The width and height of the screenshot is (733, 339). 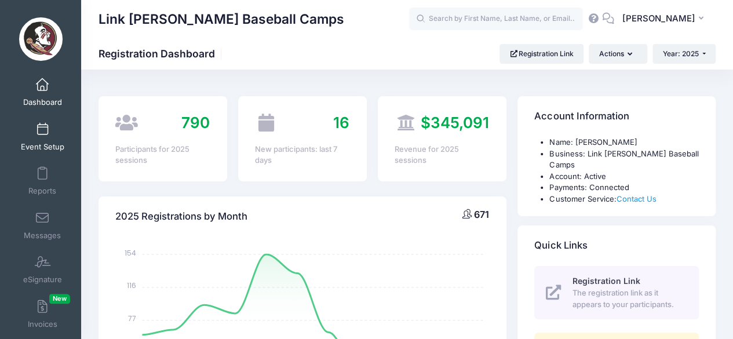 I want to click on h4: Account Information, so click(x=581, y=116).